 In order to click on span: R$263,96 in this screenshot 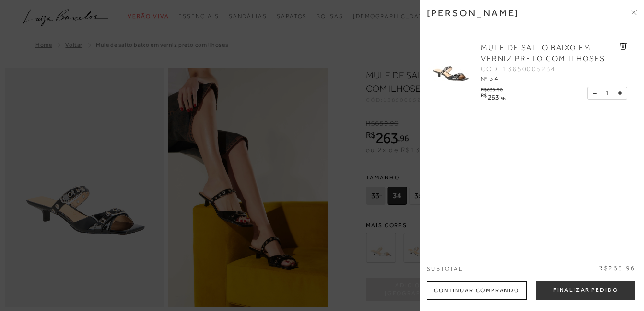, I will do `click(617, 269)`.